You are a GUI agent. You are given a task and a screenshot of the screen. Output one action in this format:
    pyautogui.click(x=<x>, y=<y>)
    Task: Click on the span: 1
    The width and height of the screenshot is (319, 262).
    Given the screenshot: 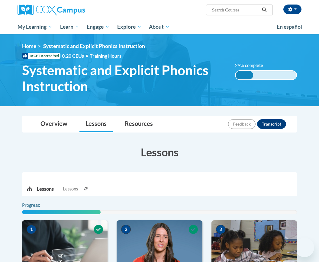 What is the action you would take?
    pyautogui.click(x=31, y=229)
    